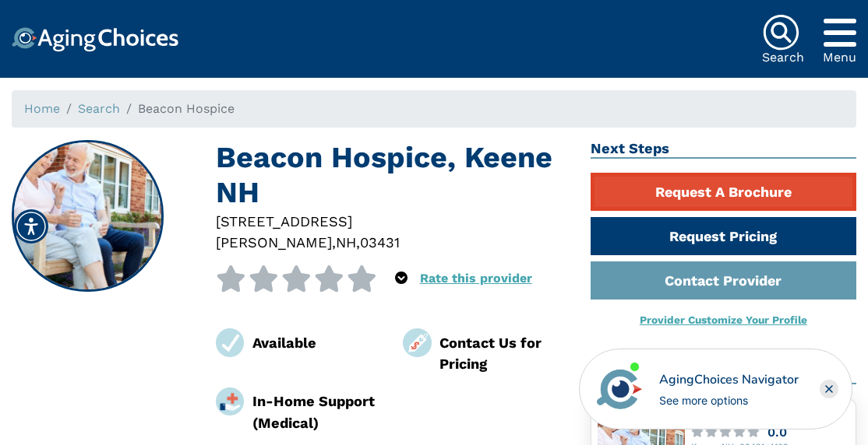  I want to click on a: Provider Customize Your Profile, so click(723, 320).